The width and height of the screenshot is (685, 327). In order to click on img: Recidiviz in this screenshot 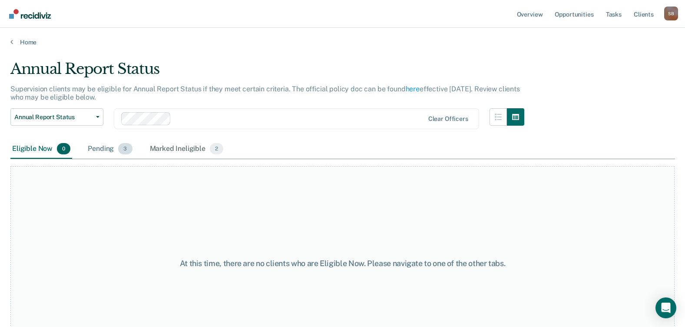, I will do `click(30, 14)`.